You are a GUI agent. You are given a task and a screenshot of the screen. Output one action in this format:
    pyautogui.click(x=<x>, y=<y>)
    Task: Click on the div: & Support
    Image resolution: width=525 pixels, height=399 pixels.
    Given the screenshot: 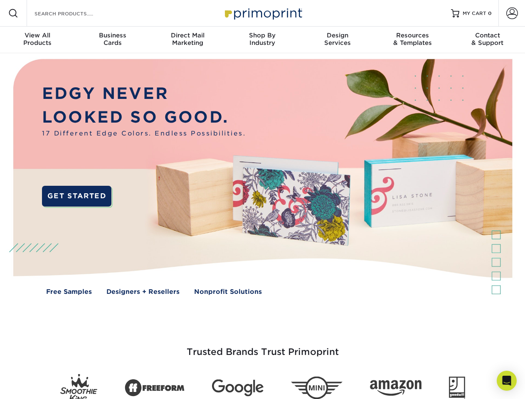 What is the action you would take?
    pyautogui.click(x=487, y=39)
    